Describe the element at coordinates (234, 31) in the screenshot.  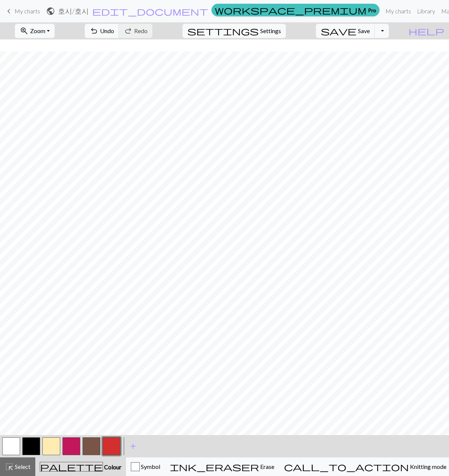
I see `button: SettingsSettings` at that location.